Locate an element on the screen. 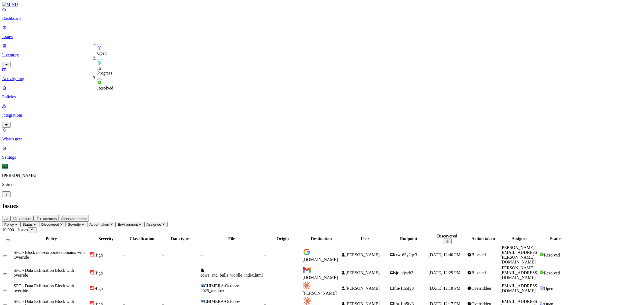  span: Overridden is located at coordinates (481, 288).